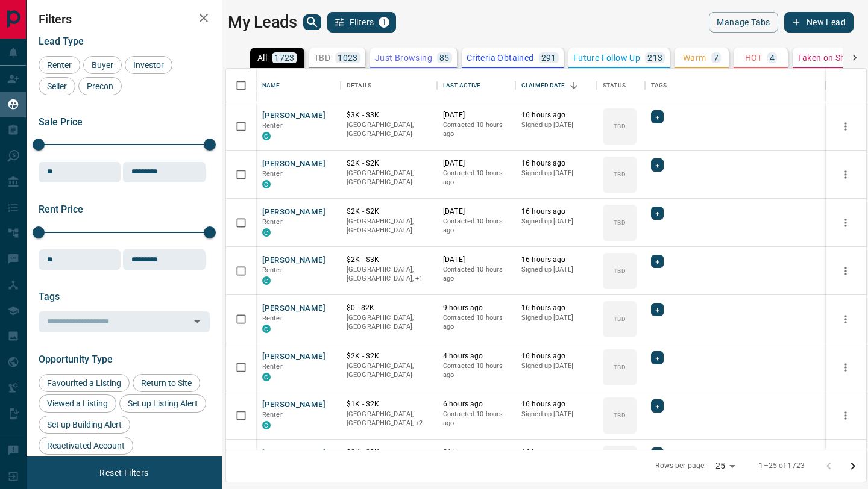 This screenshot has height=489, width=868. I want to click on p: North York, Toronto, so click(389, 419).